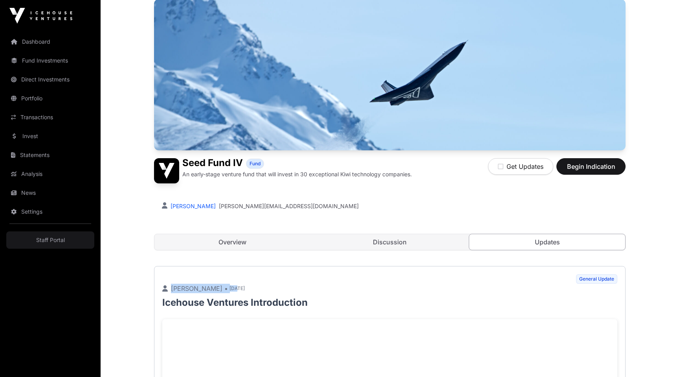  I want to click on p: Icehouse Ventures Introduction, so click(390, 302).